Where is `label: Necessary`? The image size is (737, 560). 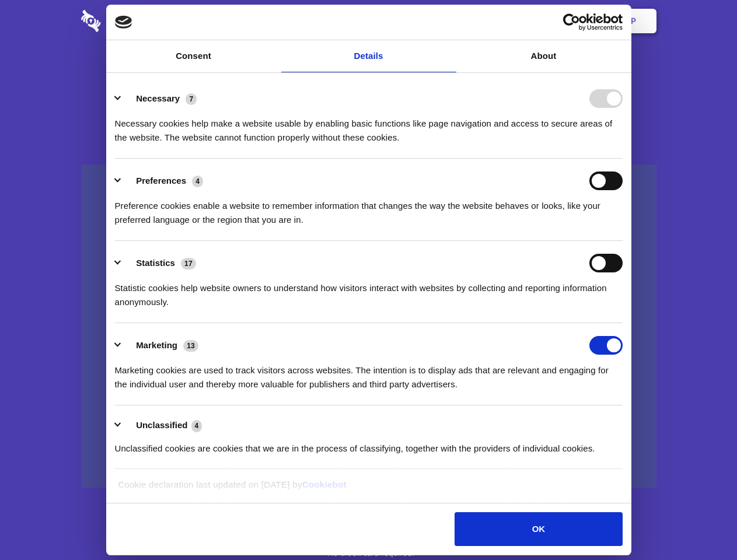
label: Necessary is located at coordinates (158, 98).